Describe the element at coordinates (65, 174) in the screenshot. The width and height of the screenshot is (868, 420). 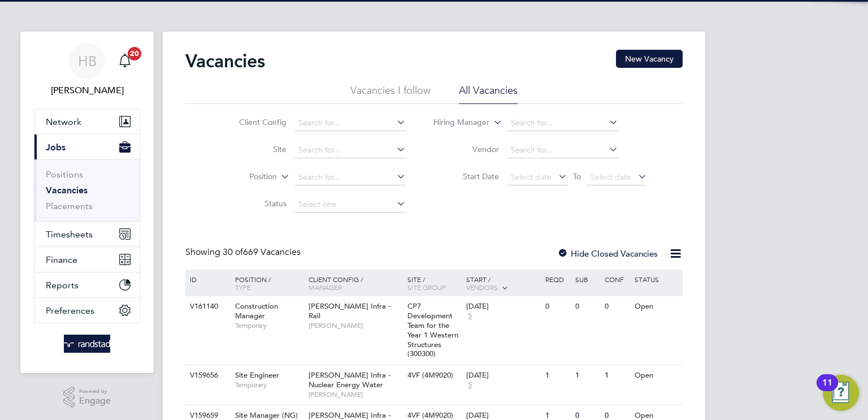
I see `a: Positions` at that location.